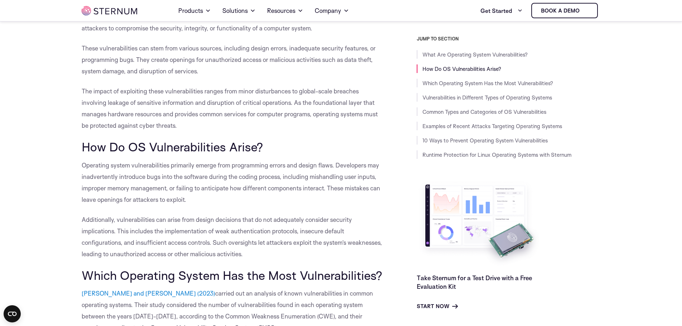 The image size is (682, 326). I want to click on a: Solutions, so click(239, 11).